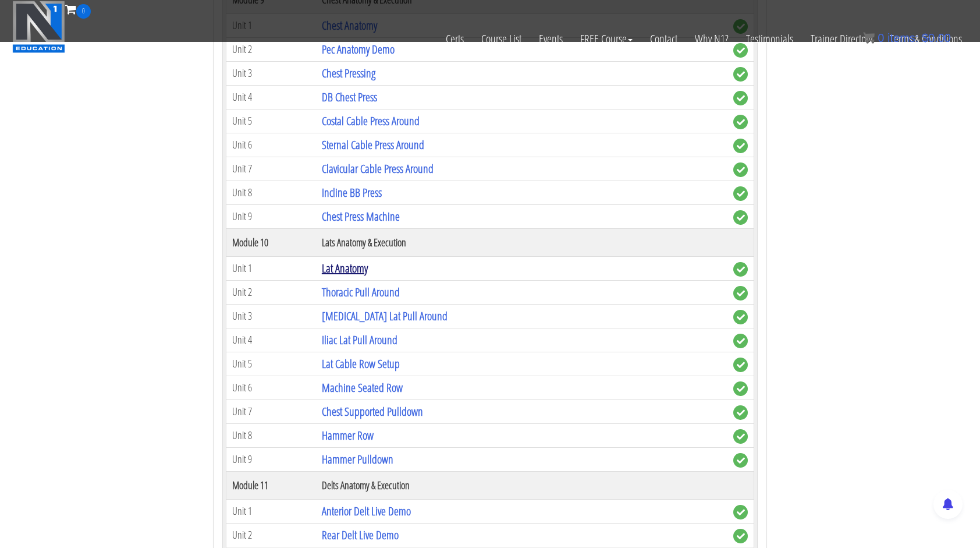 Image resolution: width=980 pixels, height=548 pixels. Describe the element at coordinates (372, 411) in the screenshot. I see `a: Chest Supported Pulldown` at that location.